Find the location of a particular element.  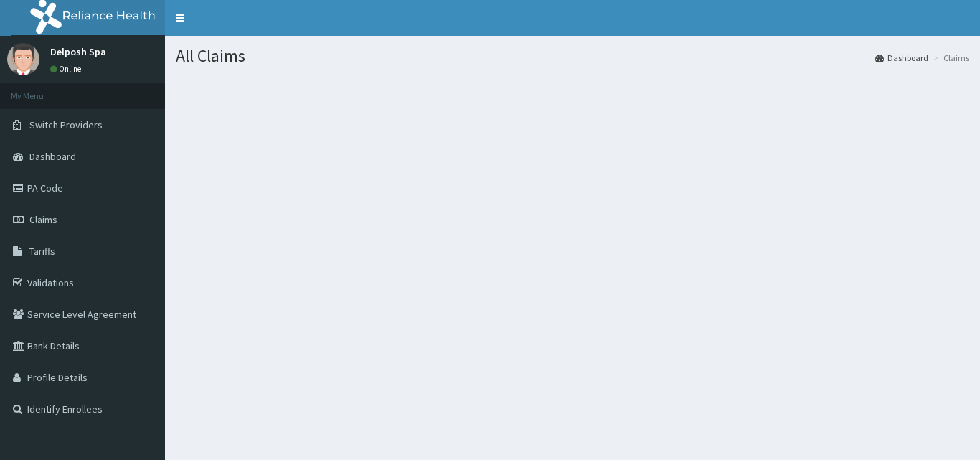

span: Tariffs is located at coordinates (42, 251).